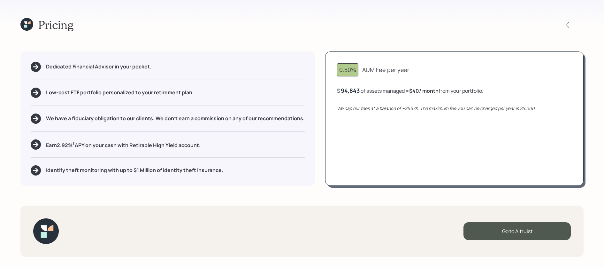  What do you see at coordinates (410, 90) in the screenshot?
I see `div: $ of assets managed ≈ from your portfolio .` at bounding box center [410, 90].